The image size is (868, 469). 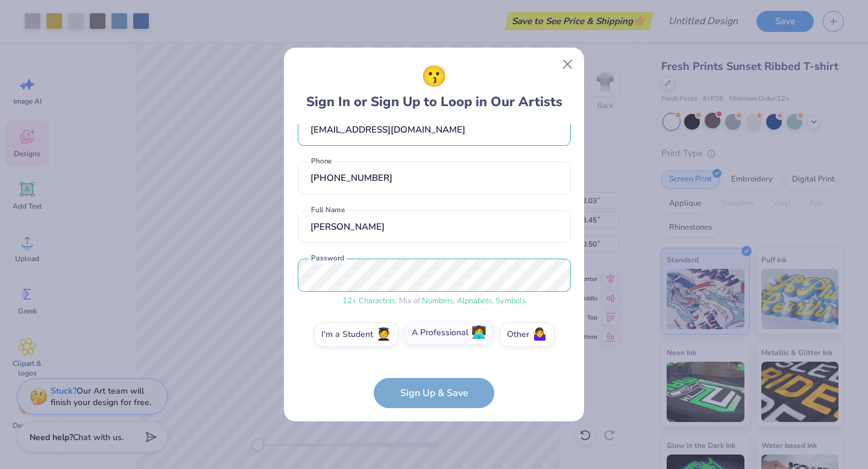 I want to click on label: I'm a Student, so click(x=356, y=334).